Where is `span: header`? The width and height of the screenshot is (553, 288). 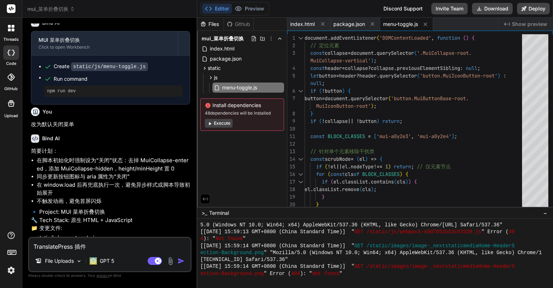
span: header is located at coordinates (333, 68).